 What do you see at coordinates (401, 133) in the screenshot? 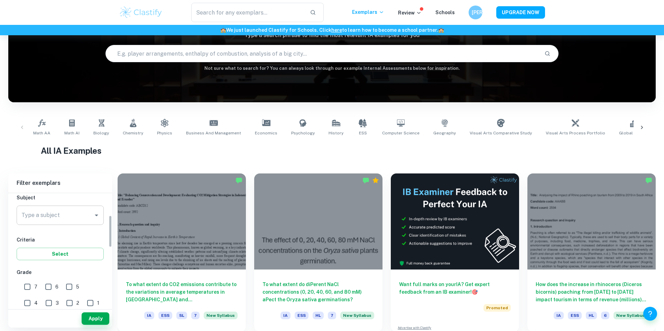
I see `span: Computer Science` at bounding box center [401, 133].